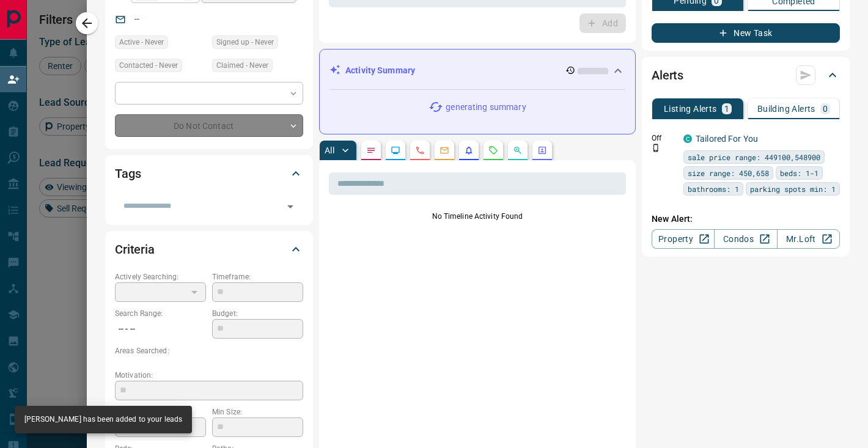 The height and width of the screenshot is (448, 868). I want to click on div: condos.ca, so click(687, 139).